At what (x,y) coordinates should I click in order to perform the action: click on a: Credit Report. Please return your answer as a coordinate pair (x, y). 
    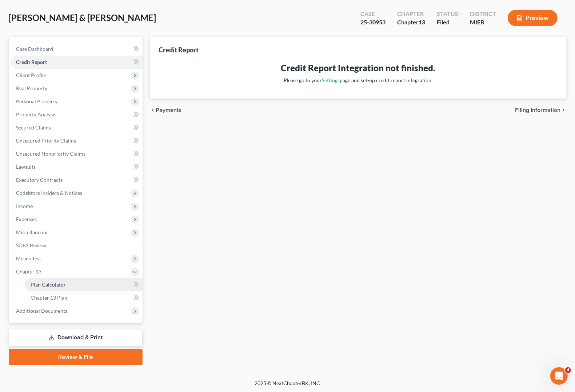
    Looking at the image, I should click on (77, 62).